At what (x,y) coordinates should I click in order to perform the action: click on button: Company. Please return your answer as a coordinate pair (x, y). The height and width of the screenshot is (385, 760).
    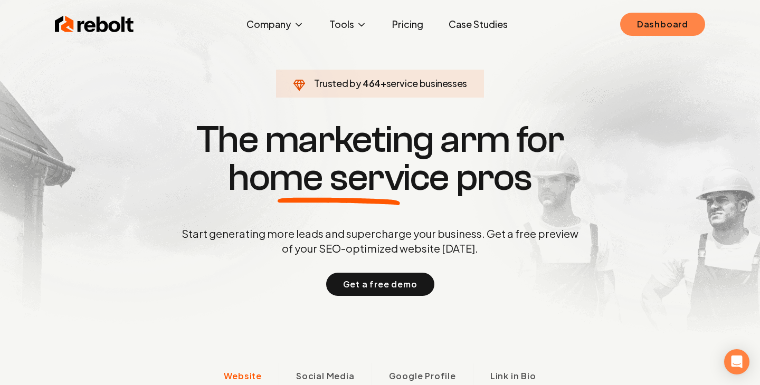
    Looking at the image, I should click on (275, 24).